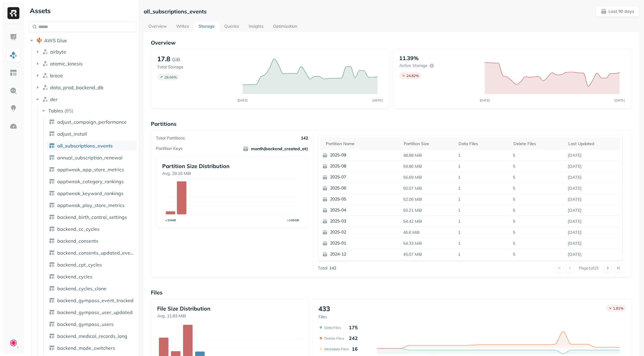 The height and width of the screenshot is (356, 644). I want to click on p: 24.82 %, so click(412, 75).